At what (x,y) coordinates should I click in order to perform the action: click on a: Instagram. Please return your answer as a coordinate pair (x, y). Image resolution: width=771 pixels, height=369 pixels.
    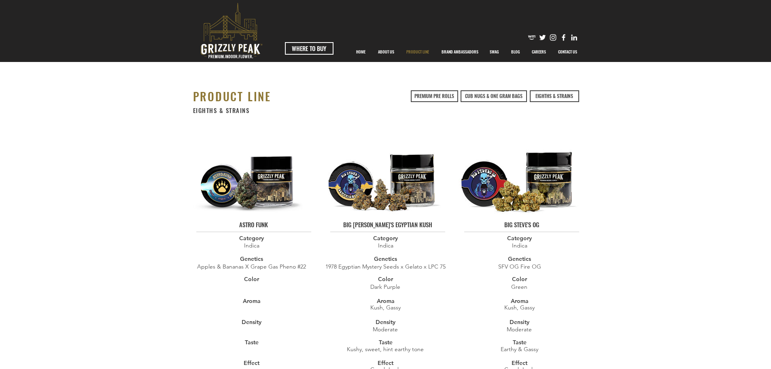
    Looking at the image, I should click on (553, 37).